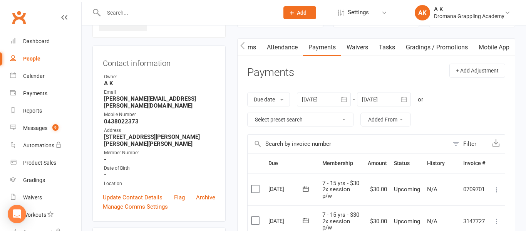  I want to click on strong: A K, so click(160, 83).